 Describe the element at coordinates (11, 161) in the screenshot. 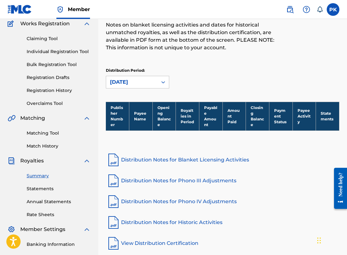

I see `img: Royalties` at that location.